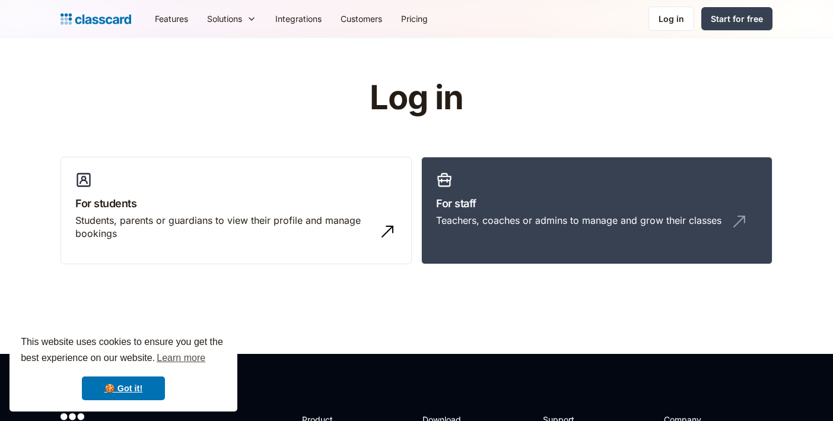 The width and height of the screenshot is (833, 421). I want to click on a: Start for free, so click(737, 18).